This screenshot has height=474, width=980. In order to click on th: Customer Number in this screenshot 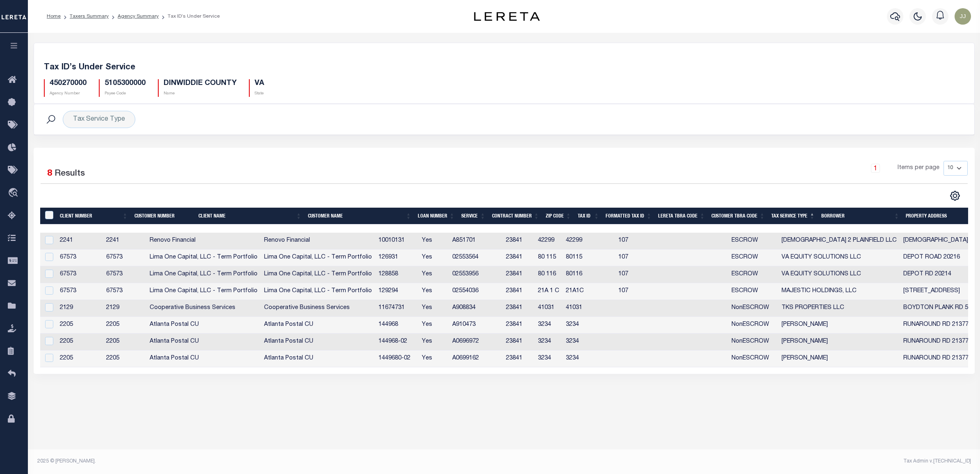, I will do `click(163, 215)`.